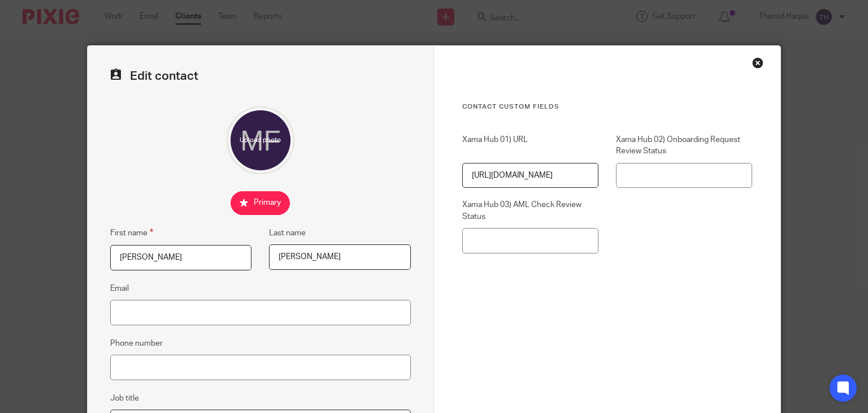 The height and width of the screenshot is (413, 868). Describe the element at coordinates (124, 398) in the screenshot. I see `label: Job title` at that location.